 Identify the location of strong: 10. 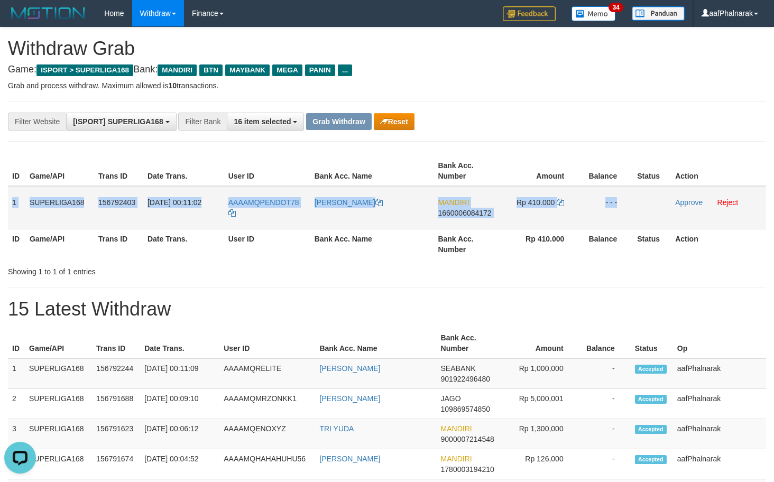
(172, 86).